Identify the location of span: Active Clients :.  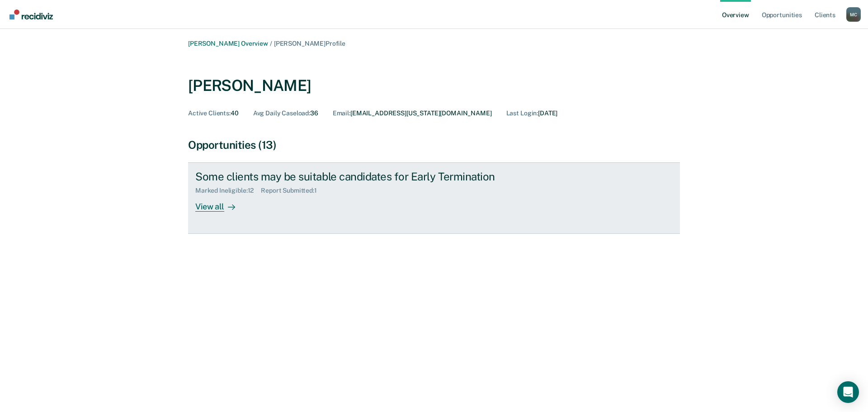
(209, 113).